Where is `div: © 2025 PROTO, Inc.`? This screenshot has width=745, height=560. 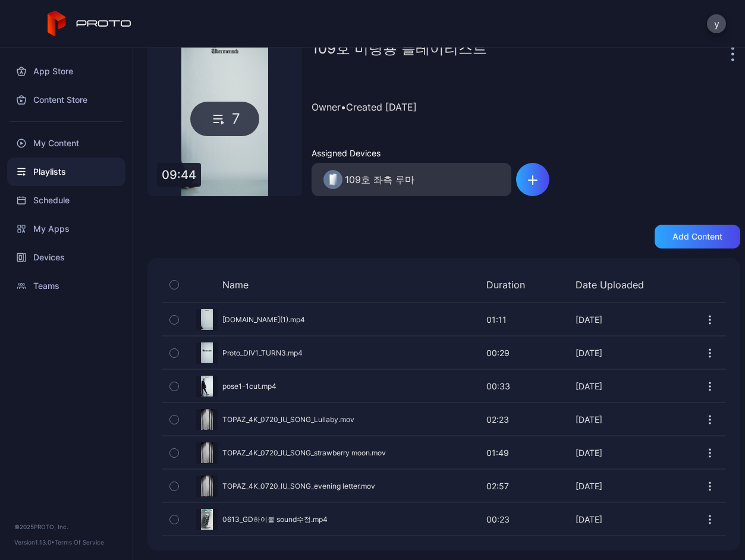
div: © 2025 PROTO, Inc. is located at coordinates (66, 526).